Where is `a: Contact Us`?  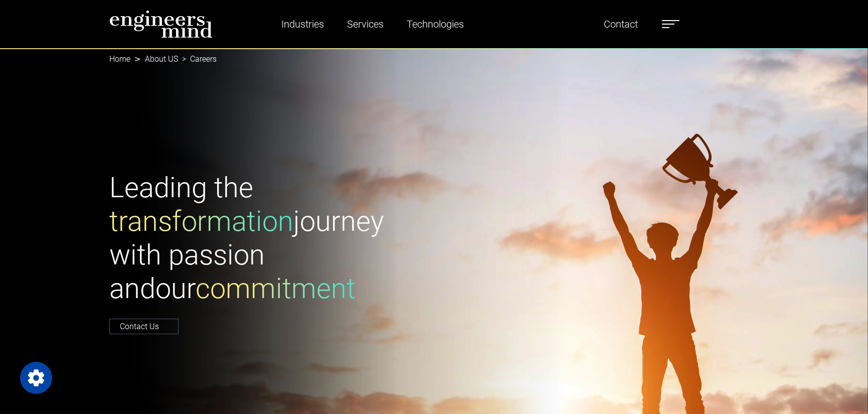
a: Contact Us is located at coordinates (144, 326).